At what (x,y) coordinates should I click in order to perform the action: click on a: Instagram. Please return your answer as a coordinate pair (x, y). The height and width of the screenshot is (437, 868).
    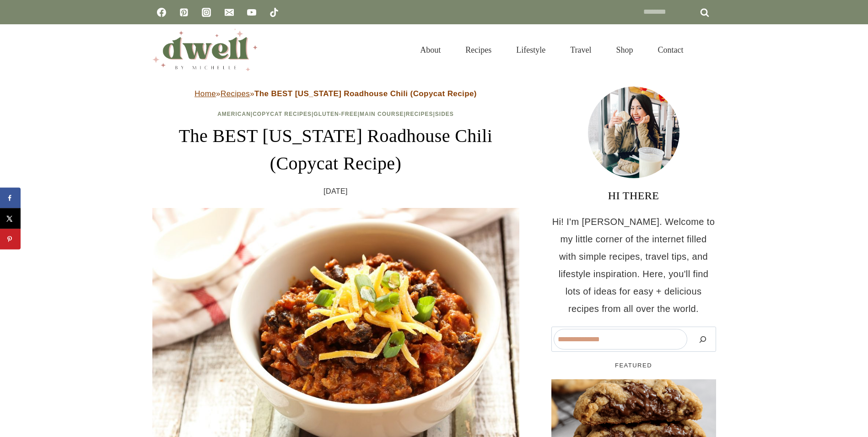
    Looking at the image, I should click on (206, 13).